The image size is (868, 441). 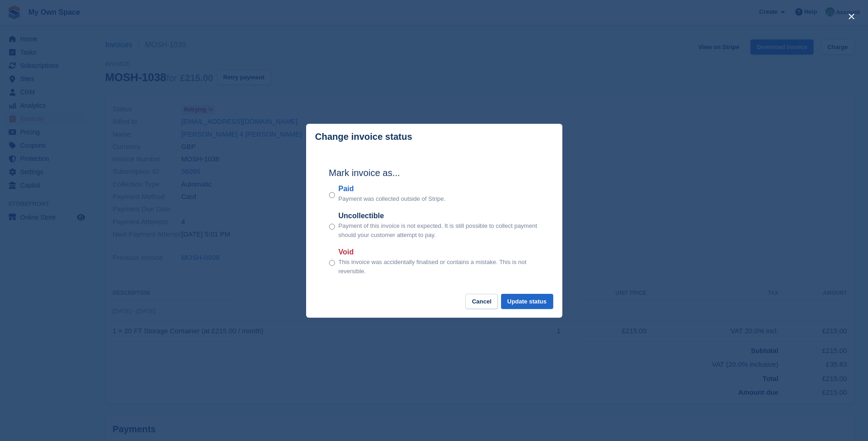 I want to click on label: Void, so click(x=439, y=252).